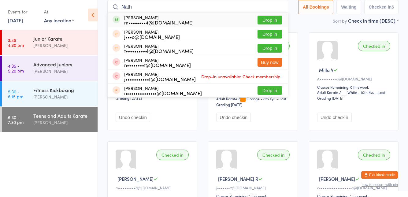  What do you see at coordinates (326, 70) in the screenshot?
I see `span: Milla V` at bounding box center [326, 70].